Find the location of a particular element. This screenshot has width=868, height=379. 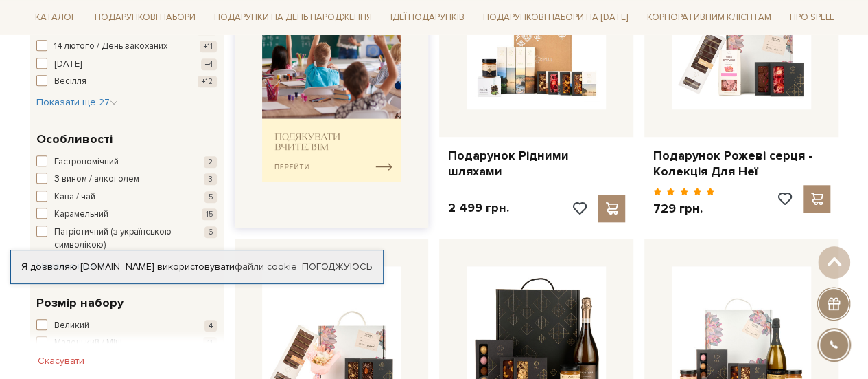

button: Маленький / Міні 11 is located at coordinates (126, 343).